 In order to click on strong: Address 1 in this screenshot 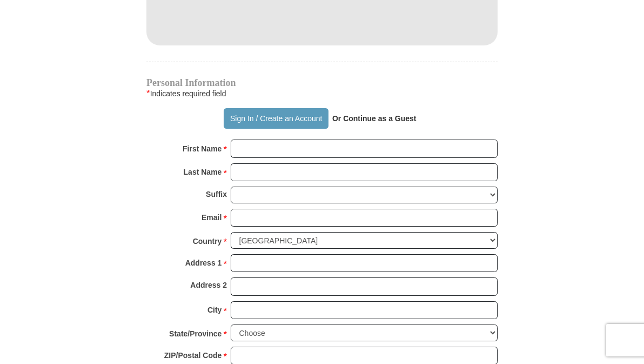, I will do `click(203, 262)`.